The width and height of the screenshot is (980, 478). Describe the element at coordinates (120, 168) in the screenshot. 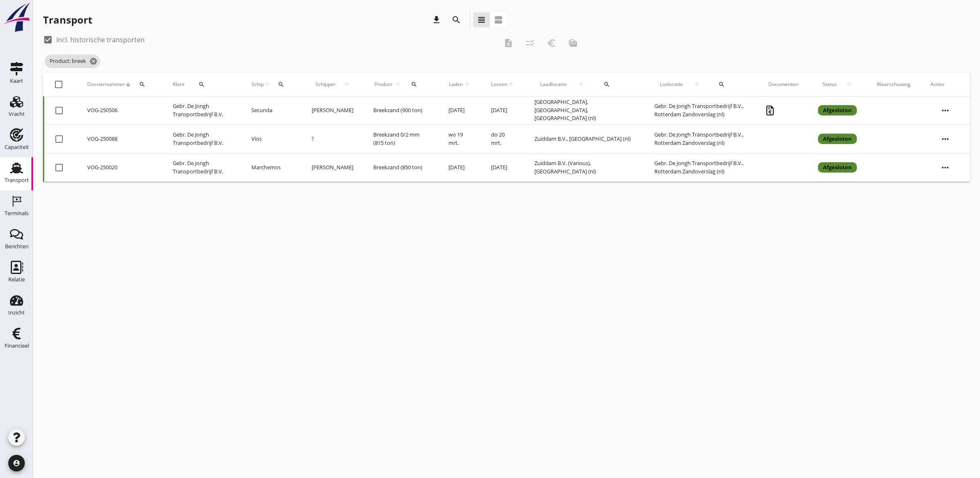

I see `div: VOG-250020` at that location.